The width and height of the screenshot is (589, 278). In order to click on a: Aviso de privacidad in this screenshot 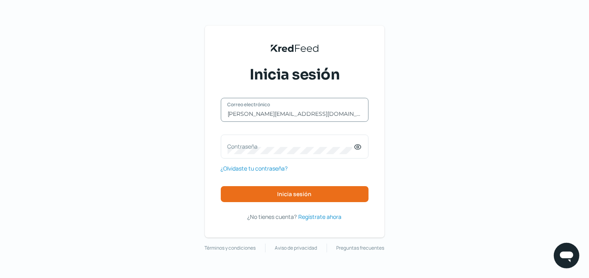, I will do `click(297, 248)`.